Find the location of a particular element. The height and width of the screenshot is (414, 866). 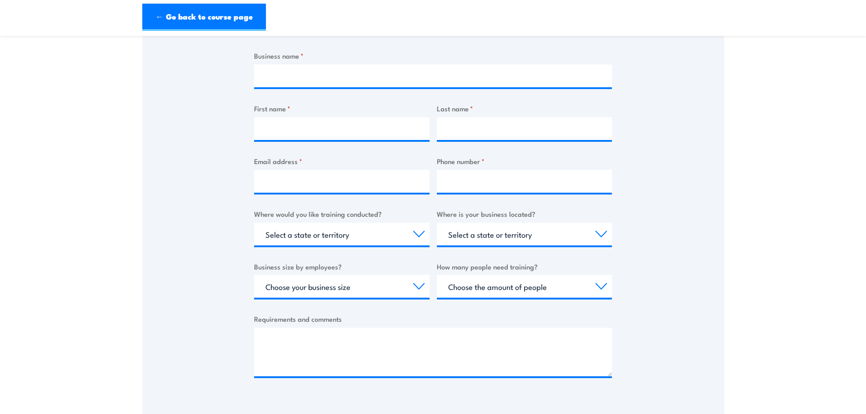

label: Where is your business located? is located at coordinates (524, 214).